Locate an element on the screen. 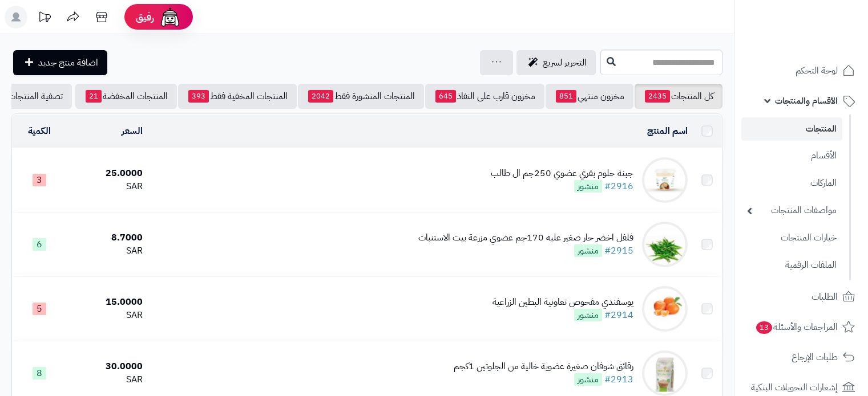 Image resolution: width=868 pixels, height=396 pixels. span: إشعارات التحويلات البنكية is located at coordinates (794, 388).